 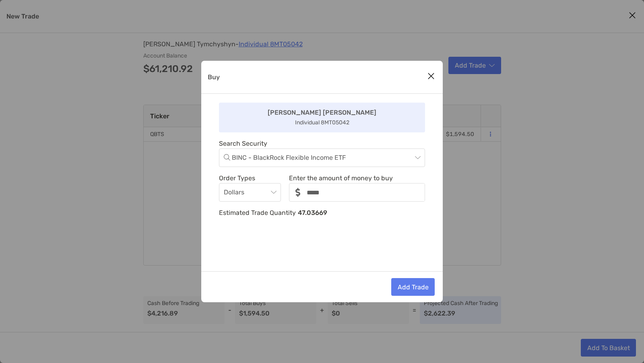 What do you see at coordinates (250, 192) in the screenshot?
I see `span: Dollars` at bounding box center [250, 192].